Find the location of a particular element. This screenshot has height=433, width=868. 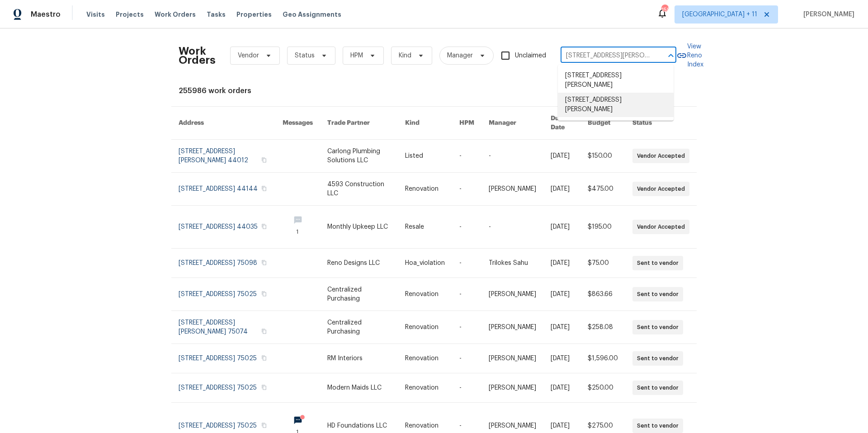

div: 158 is located at coordinates (665, 10).